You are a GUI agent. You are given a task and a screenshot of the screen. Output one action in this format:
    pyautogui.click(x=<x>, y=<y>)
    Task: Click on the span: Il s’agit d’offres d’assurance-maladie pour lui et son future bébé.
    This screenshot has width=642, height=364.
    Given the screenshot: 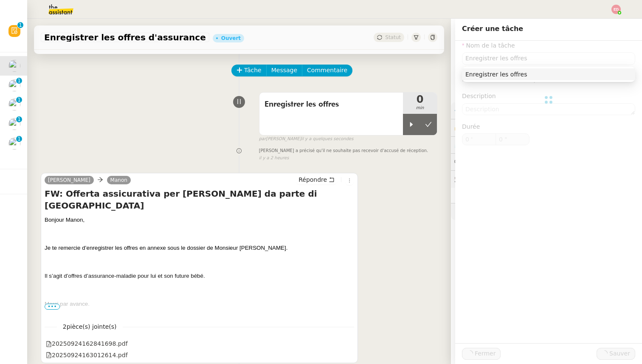 What is the action you would take?
    pyautogui.click(x=125, y=275)
    